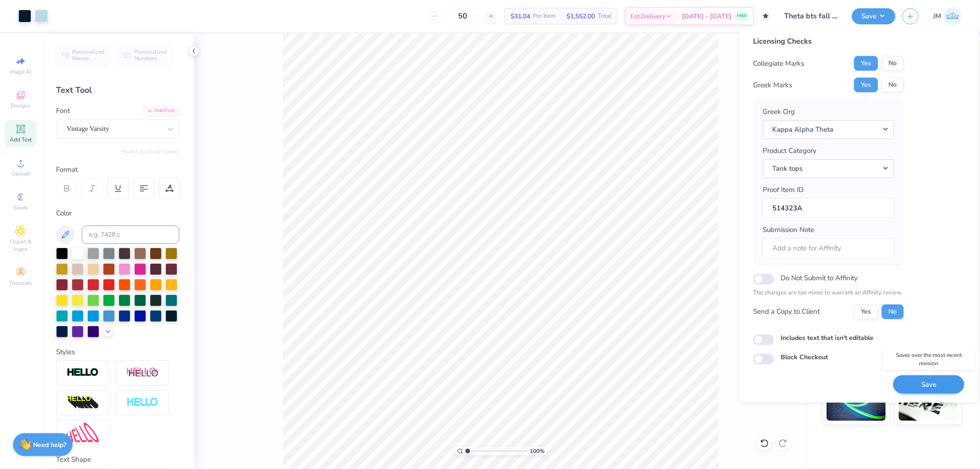 This screenshot has height=469, width=980. I want to click on img: Negative Space, so click(143, 403).